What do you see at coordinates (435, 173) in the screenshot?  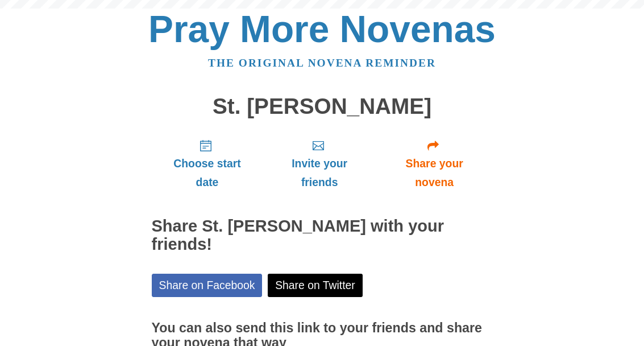 I see `span: Share your novena` at bounding box center [435, 173].